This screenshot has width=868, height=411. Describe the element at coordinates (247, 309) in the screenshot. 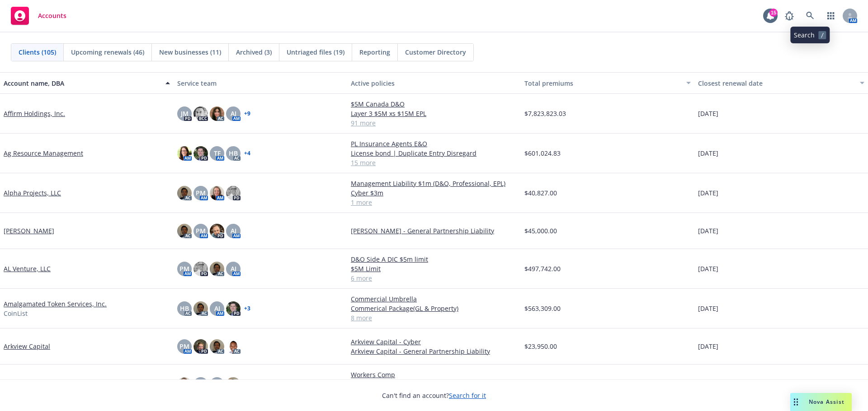

I see `a: + 3` at that location.